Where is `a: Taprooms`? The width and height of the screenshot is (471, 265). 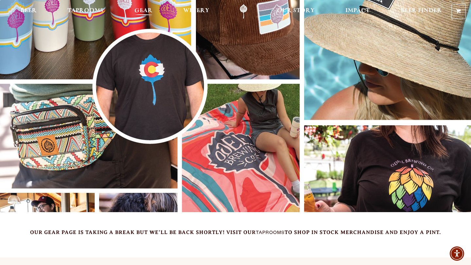
a: Taprooms is located at coordinates (85, 11).